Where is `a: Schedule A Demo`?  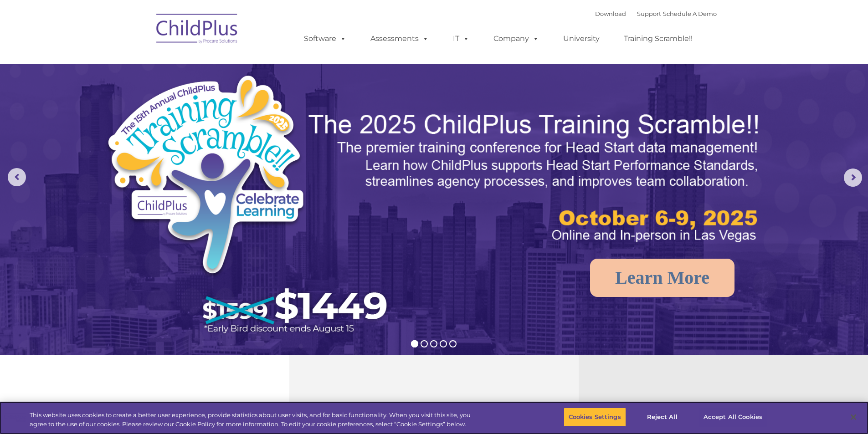 a: Schedule A Demo is located at coordinates (690, 14).